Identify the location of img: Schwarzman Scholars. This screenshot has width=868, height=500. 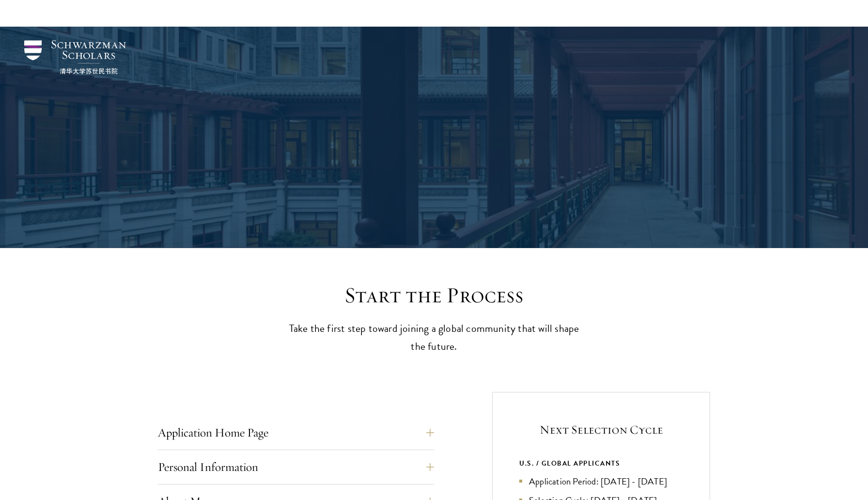
(75, 57).